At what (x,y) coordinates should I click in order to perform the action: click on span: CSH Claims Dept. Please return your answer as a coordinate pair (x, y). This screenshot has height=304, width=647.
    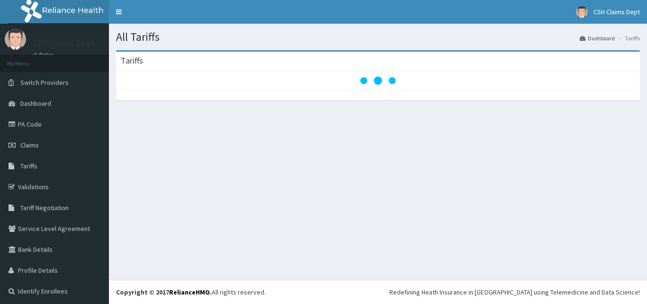
    Looking at the image, I should click on (617, 12).